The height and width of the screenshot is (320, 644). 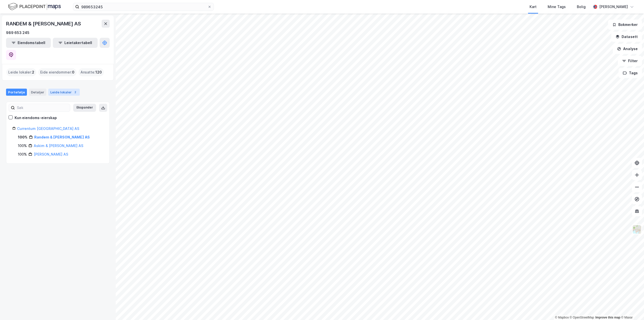 I want to click on span: 2, so click(x=33, y=72).